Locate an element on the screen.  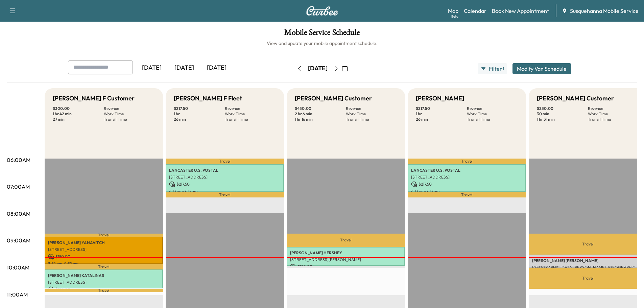
h6: View and update your mobile appointment schedule. is located at coordinates (322, 43).